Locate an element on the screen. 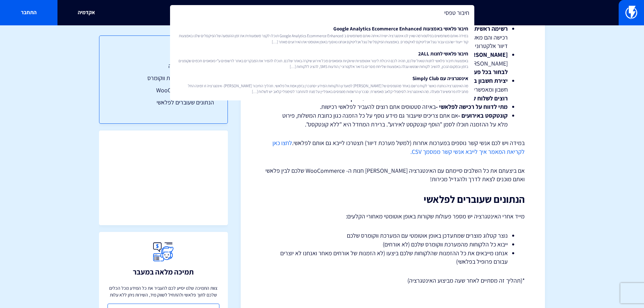 This screenshot has height=308, width=644. li: אם אתם צריכים שיעבור גם מידע נוסף על כל הזמנה כגון כתובת המשלוח, פירוט מלא על ההזמנה תוכלו לסמן "... is located at coordinates (393, 119).